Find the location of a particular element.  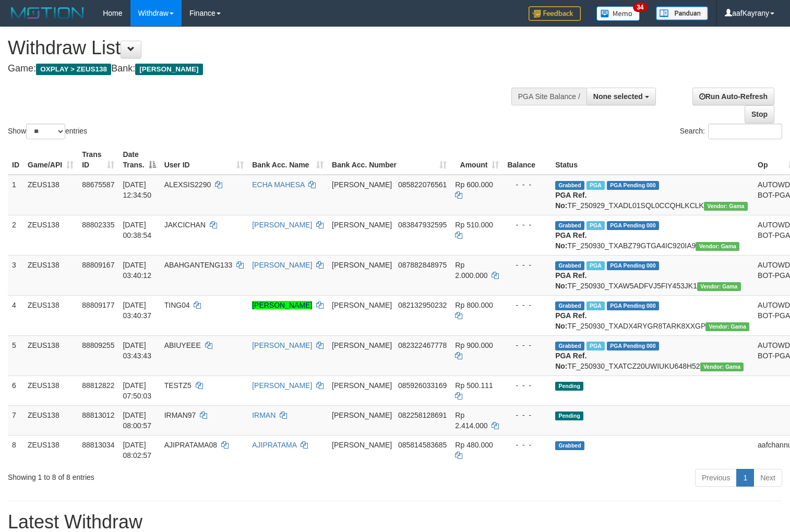

span: None selected is located at coordinates (618, 97).